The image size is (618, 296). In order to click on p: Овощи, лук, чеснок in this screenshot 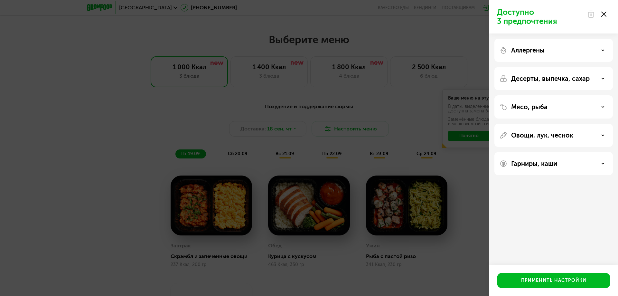, I will do `click(542, 135)`.